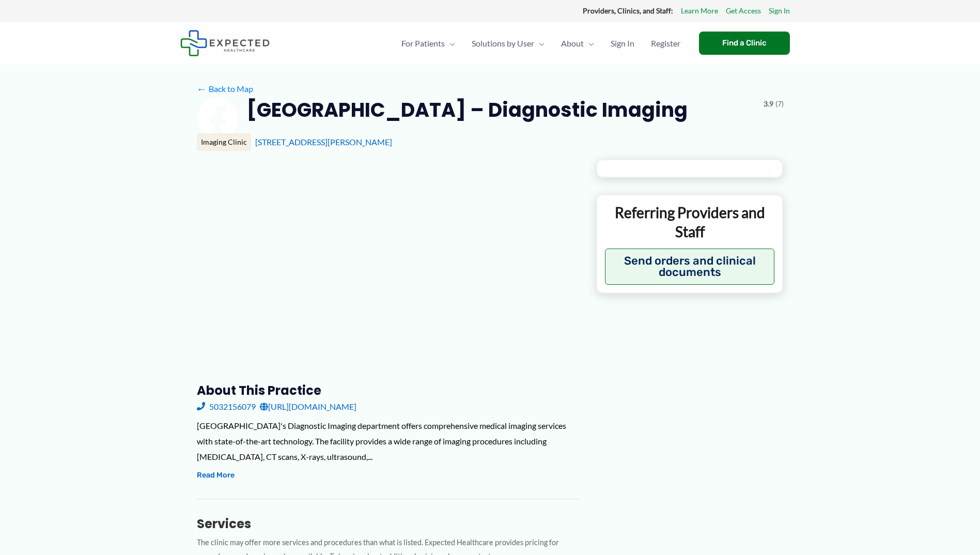 Image resolution: width=980 pixels, height=555 pixels. Describe the element at coordinates (665, 43) in the screenshot. I see `a: Register` at that location.